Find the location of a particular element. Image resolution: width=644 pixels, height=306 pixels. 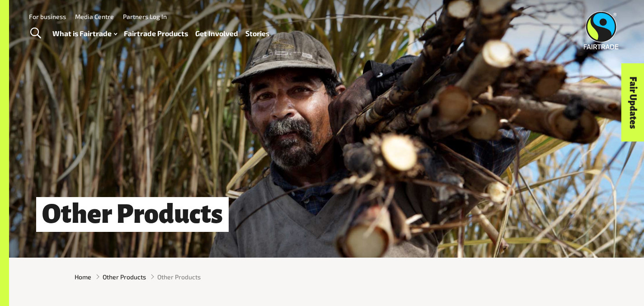

a: Fairtrade Products is located at coordinates (156, 34).